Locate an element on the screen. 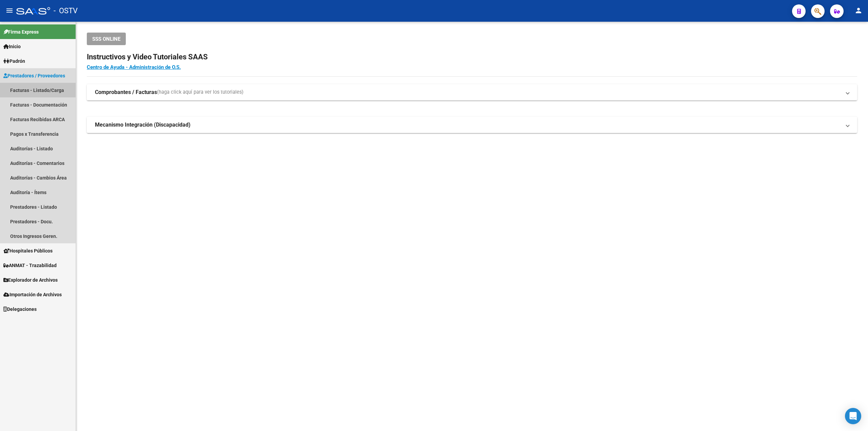 The height and width of the screenshot is (431, 868). span: - OSTV is located at coordinates (65, 11).